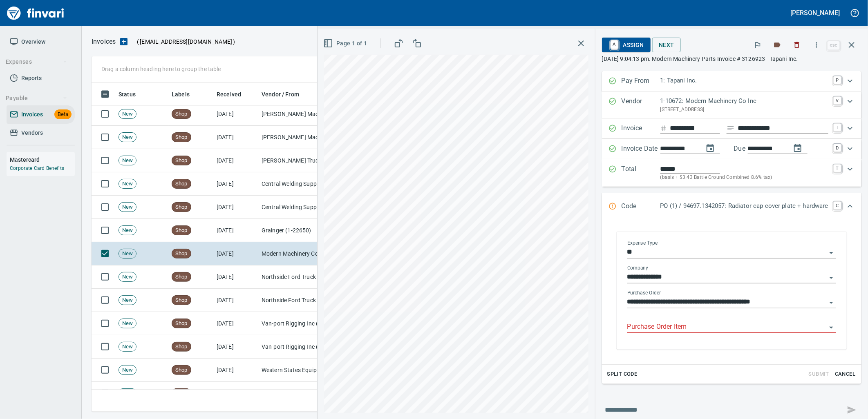 The height and width of the screenshot is (419, 868). Describe the element at coordinates (36, 62) in the screenshot. I see `span: Expenses` at that location.